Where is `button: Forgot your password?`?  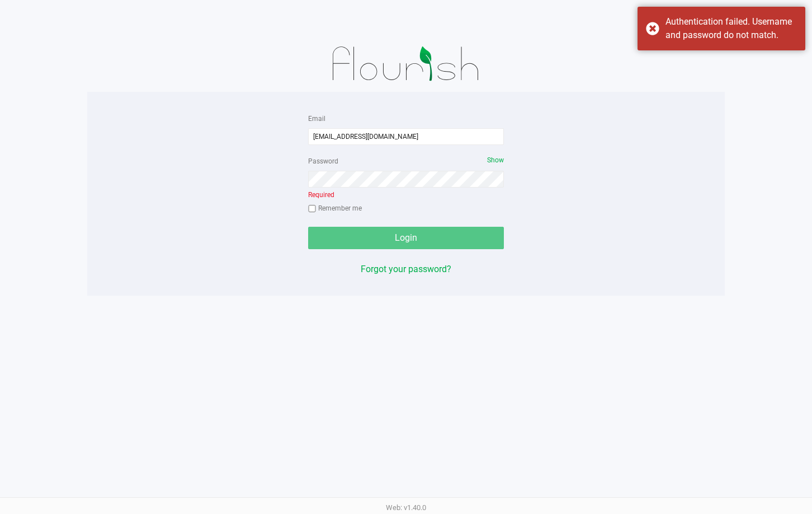
button: Forgot your password? is located at coordinates (406, 269).